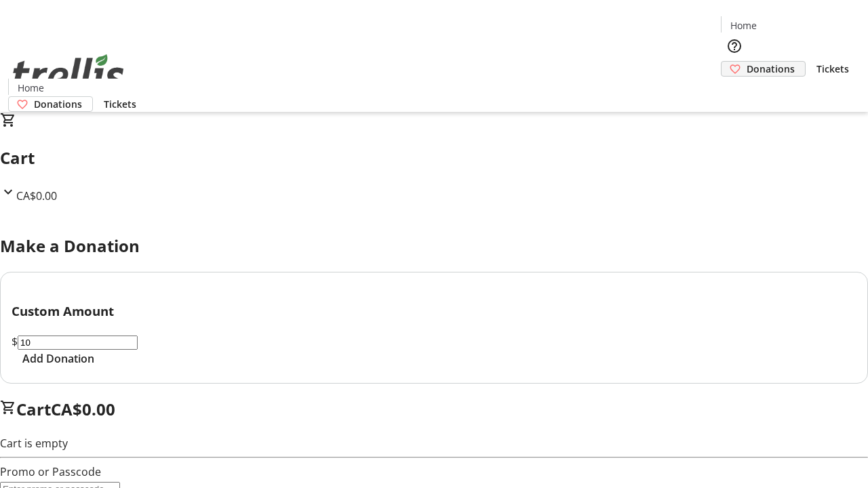 The width and height of the screenshot is (868, 488). Describe the element at coordinates (77, 342) in the screenshot. I see `input: Donation Amount` at that location.